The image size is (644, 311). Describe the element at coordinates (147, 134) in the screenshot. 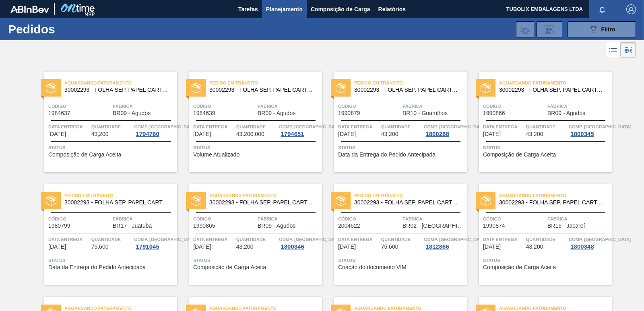

I see `div: 1794760` at that location.